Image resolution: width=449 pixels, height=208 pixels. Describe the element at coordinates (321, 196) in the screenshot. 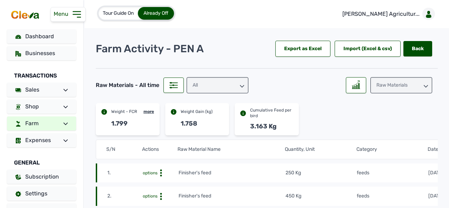

I see `td: 450 Kg` at that location.